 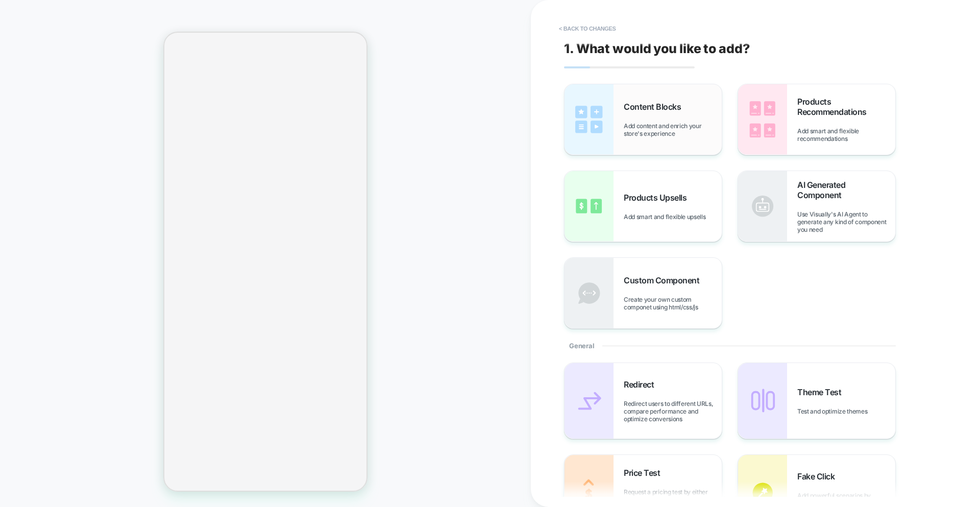 I want to click on span: Custom Component, so click(x=664, y=281).